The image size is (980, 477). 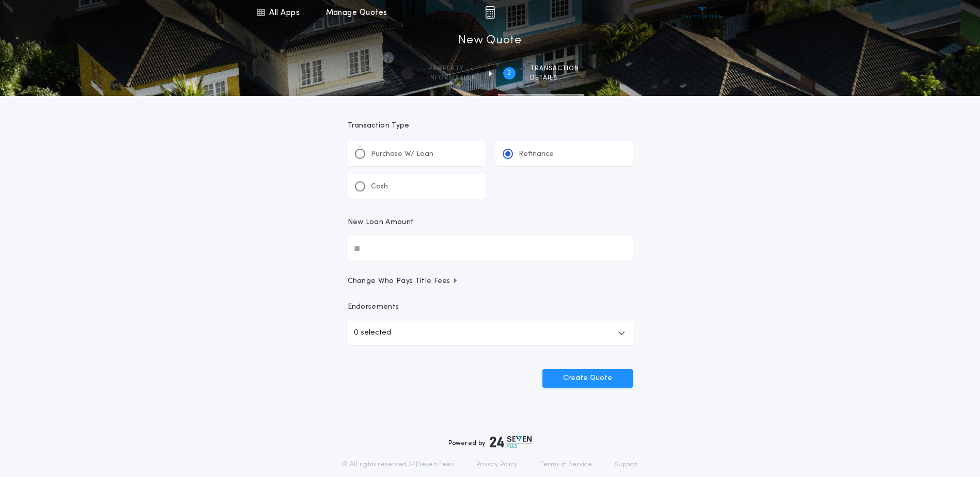 I want to click on p: 0 selected, so click(x=372, y=333).